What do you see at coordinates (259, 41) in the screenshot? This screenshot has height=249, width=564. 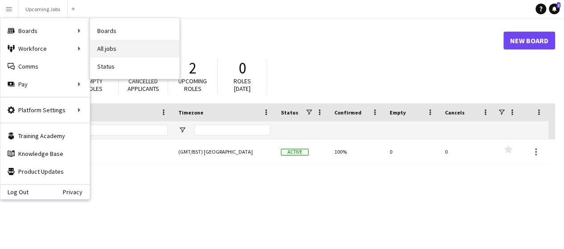 I see `h1: Boards` at bounding box center [259, 41].